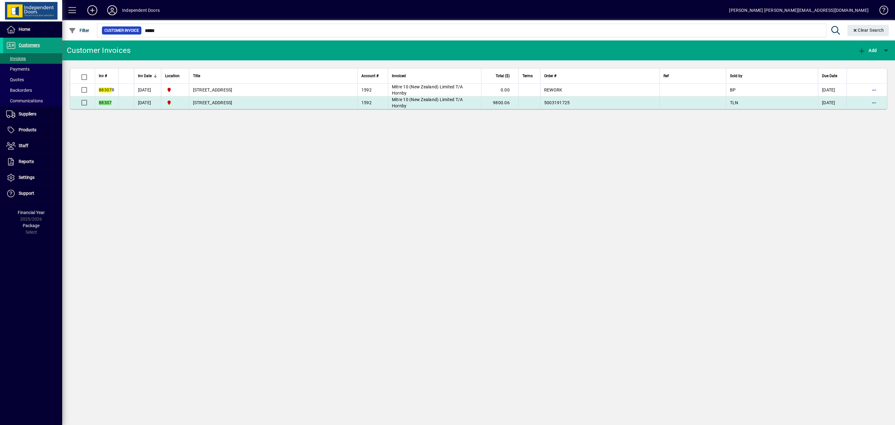 This screenshot has height=425, width=895. I want to click on a: Staff, so click(33, 146).